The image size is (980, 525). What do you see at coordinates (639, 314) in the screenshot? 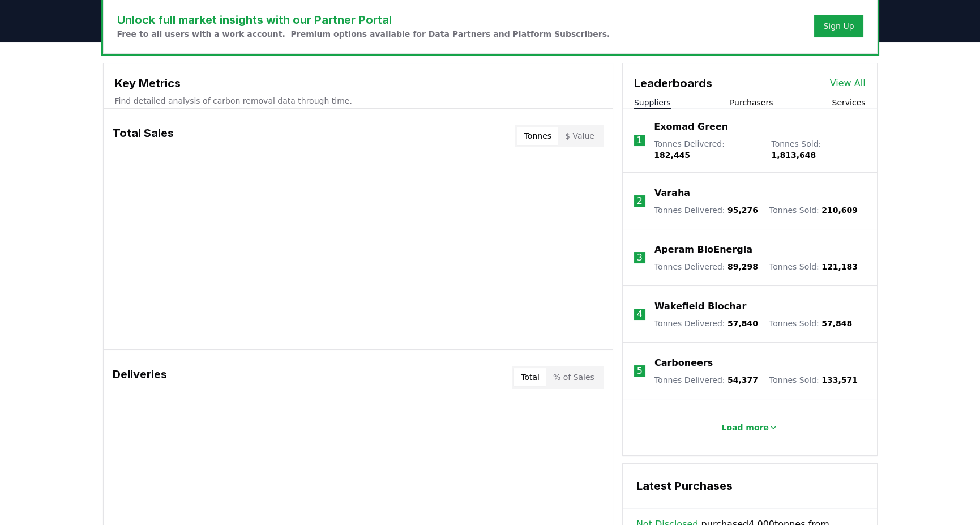
I see `p: 4` at bounding box center [639, 314].